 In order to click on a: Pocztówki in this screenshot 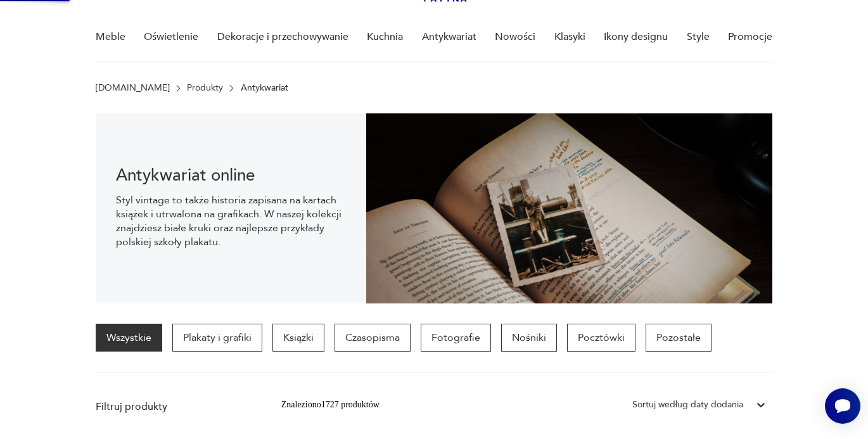, I will do `click(601, 338)`.